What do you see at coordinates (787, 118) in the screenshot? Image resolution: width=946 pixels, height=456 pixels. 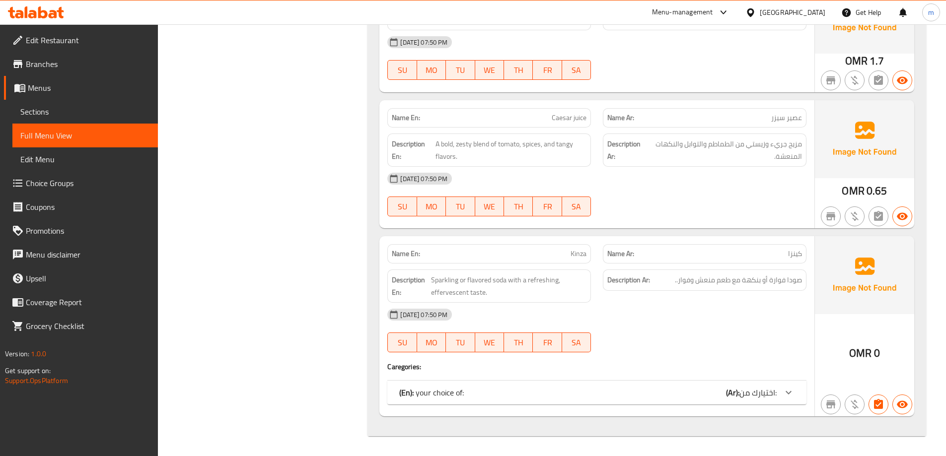 I see `span: عصير سيزر` at bounding box center [787, 118].